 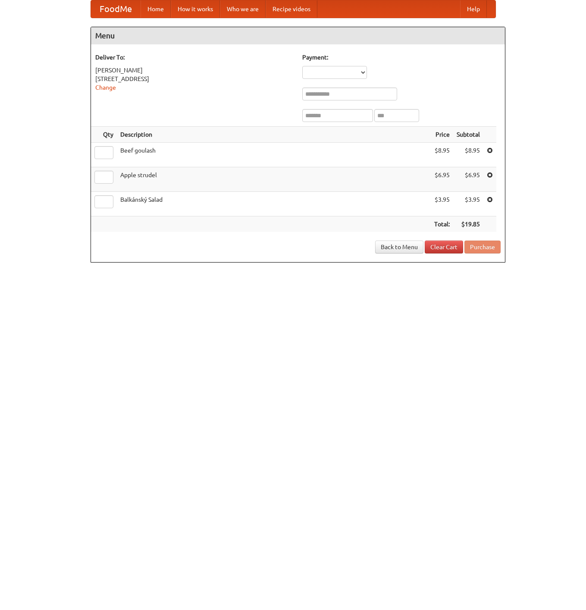 I want to click on th: Description, so click(x=274, y=134).